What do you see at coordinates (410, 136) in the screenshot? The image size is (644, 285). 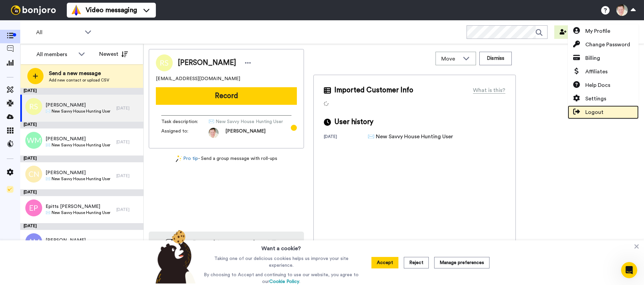 I see `div: ✉️ New Savvy House Hunting User` at bounding box center [410, 136].